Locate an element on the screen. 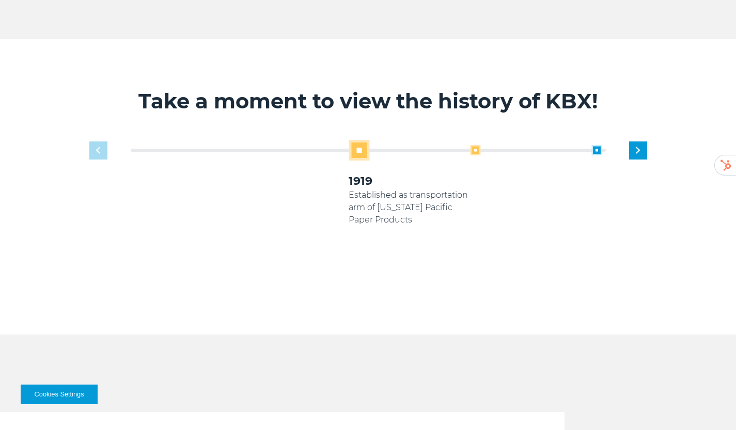 This screenshot has height=430, width=736. div: Next slide is located at coordinates (638, 150).